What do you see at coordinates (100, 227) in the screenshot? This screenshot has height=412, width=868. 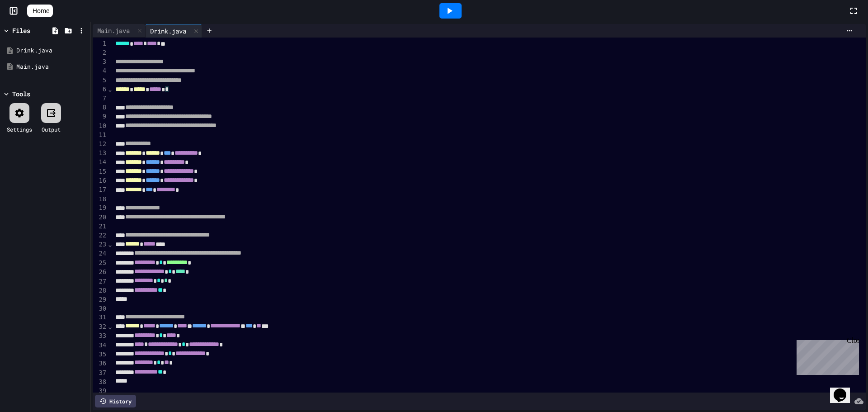 I see `div: 21` at bounding box center [100, 227].